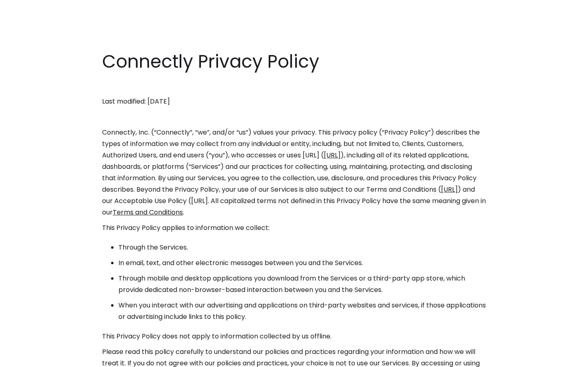 Image resolution: width=588 pixels, height=367 pixels. Describe the element at coordinates (294, 172) in the screenshot. I see `p: Connectly, Inc. (“Connectly”, “we”, and/or “us”) values your privacy. This privacy policy (“Priva...` at that location.